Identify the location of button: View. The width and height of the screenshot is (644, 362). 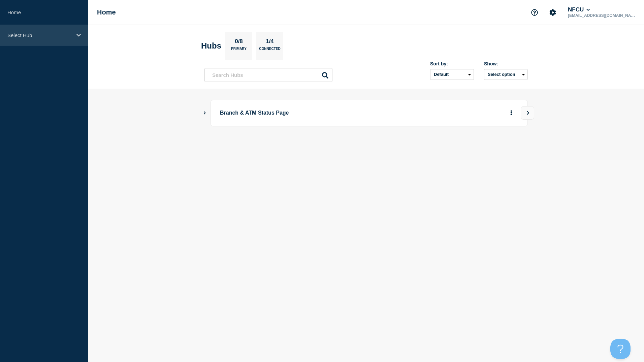
(527, 113).